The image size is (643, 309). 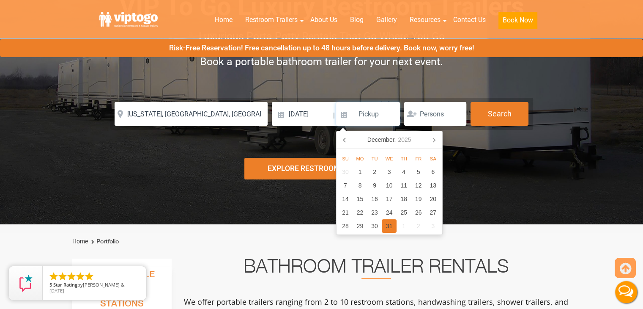 I want to click on li: Portfolio, so click(x=104, y=241).